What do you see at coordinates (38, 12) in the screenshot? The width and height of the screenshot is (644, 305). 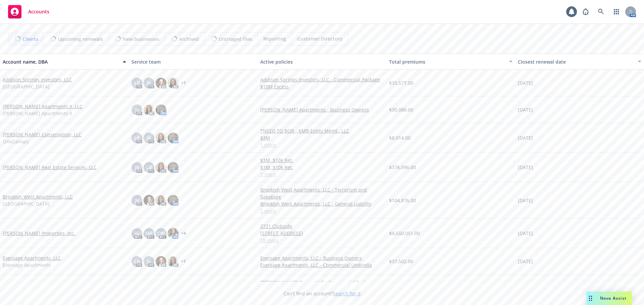 I see `span: Accounts` at bounding box center [38, 12].